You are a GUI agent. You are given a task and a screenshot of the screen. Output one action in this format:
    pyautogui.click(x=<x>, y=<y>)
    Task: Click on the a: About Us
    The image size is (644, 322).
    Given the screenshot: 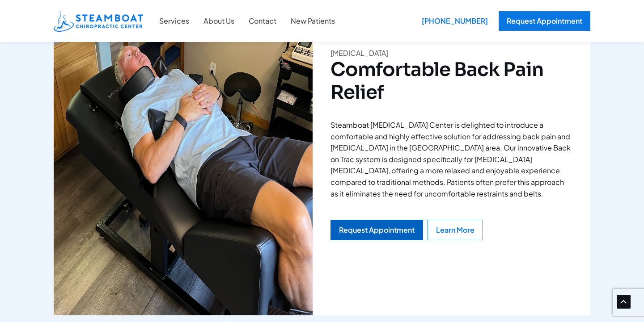 What is the action you would take?
    pyautogui.click(x=219, y=21)
    